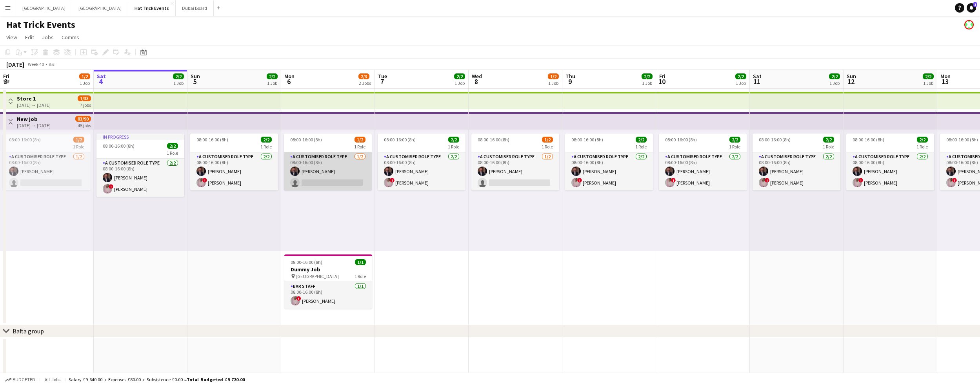  Describe the element at coordinates (41, 25) in the screenshot. I see `h1: Hat Trick Events` at that location.